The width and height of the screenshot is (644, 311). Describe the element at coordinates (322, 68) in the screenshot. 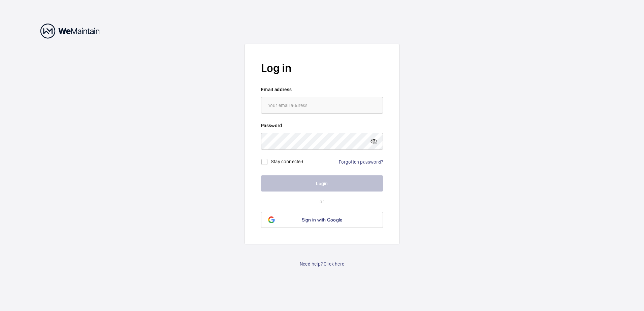

I see `h2: Log in` at that location.